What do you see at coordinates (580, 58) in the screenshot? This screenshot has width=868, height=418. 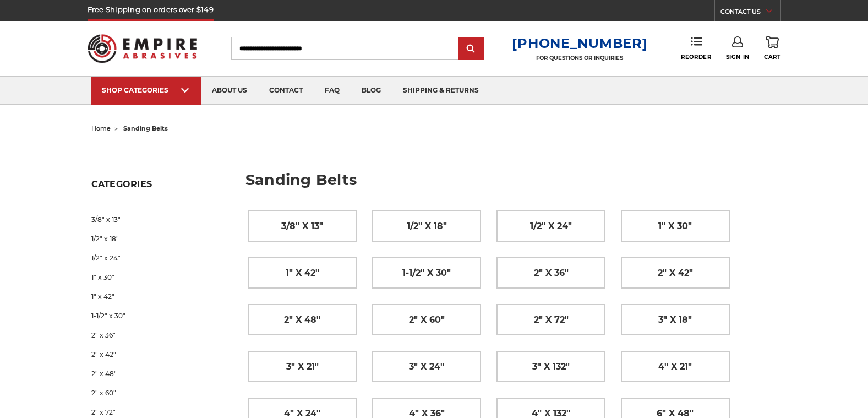 I see `p: FOR QUESTIONS OR INQUIRIES` at bounding box center [580, 58].